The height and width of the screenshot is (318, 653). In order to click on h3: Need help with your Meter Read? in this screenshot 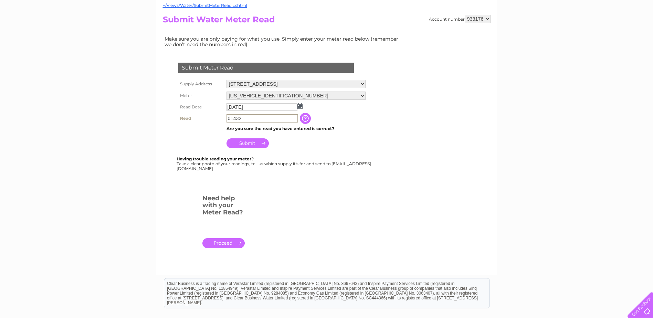, I will do `click(223, 207)`.